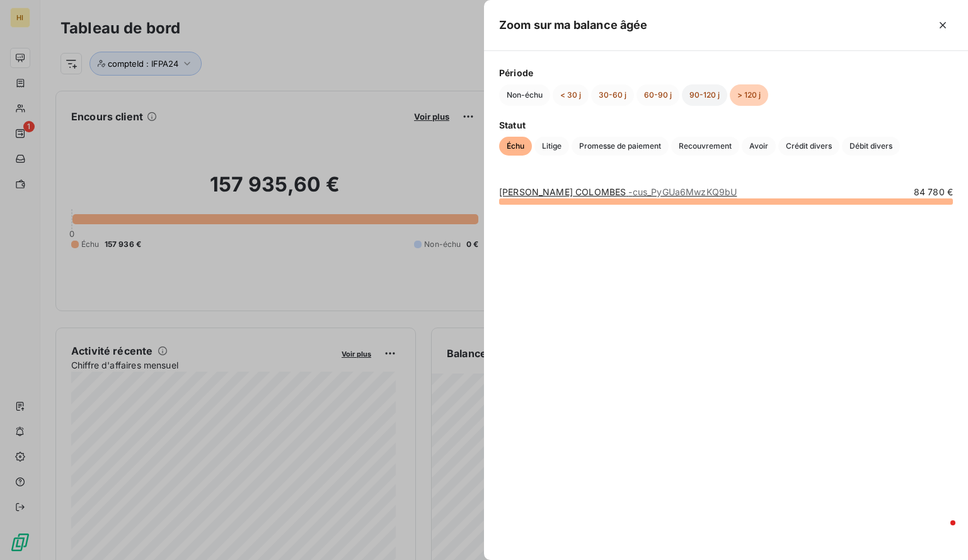  What do you see at coordinates (683, 192) in the screenshot?
I see `span: - cus_PyGUa6MwzKQ9bU` at bounding box center [683, 192].